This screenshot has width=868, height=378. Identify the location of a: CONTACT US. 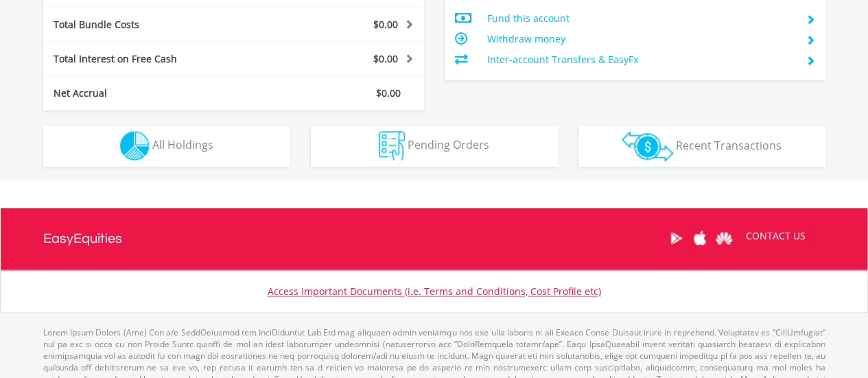
(776, 236).